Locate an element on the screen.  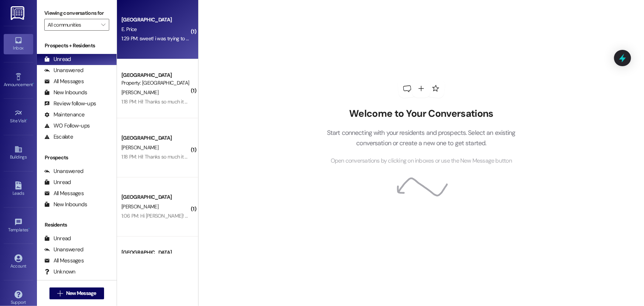
span: E. Price is located at coordinates (129, 29).